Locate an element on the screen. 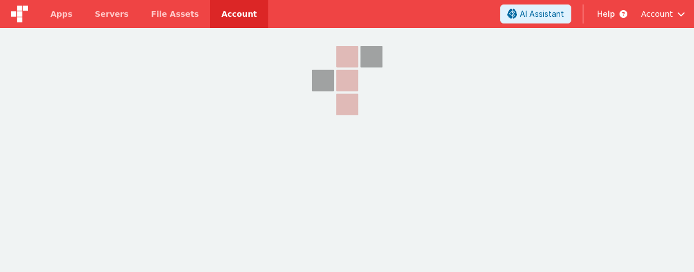  button: AI Assistant is located at coordinates (535, 14).